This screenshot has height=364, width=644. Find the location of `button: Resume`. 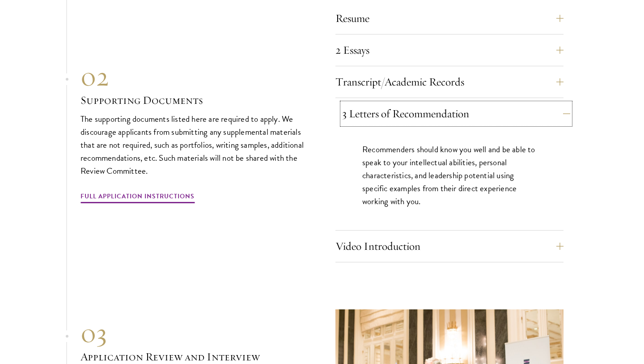

button: Resume is located at coordinates (449, 19).